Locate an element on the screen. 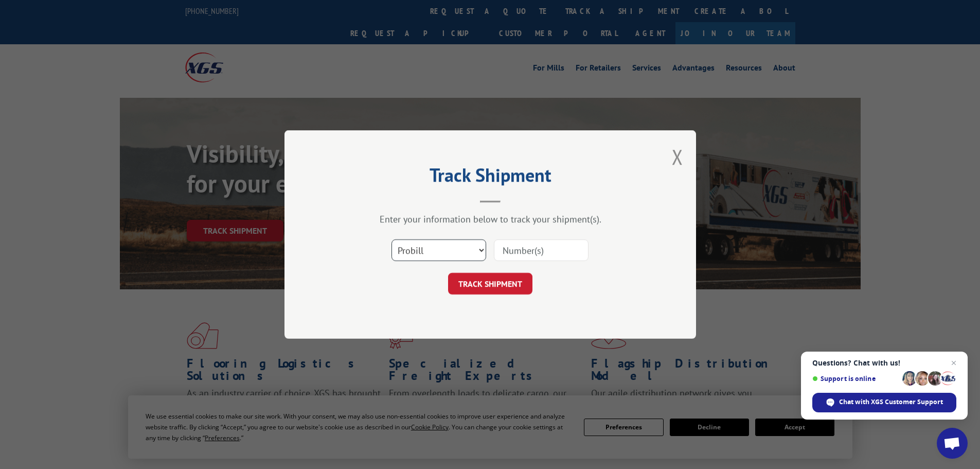  button: Close modal is located at coordinates (677, 156).